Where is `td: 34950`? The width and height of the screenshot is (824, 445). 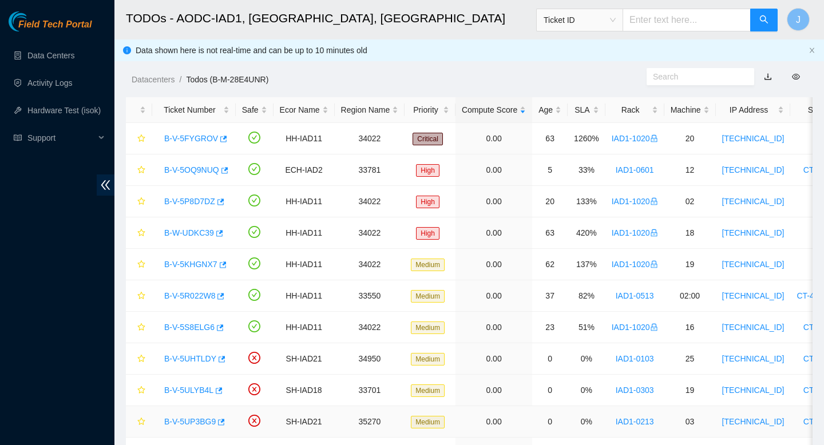
td: 34950 is located at coordinates (370, 359).